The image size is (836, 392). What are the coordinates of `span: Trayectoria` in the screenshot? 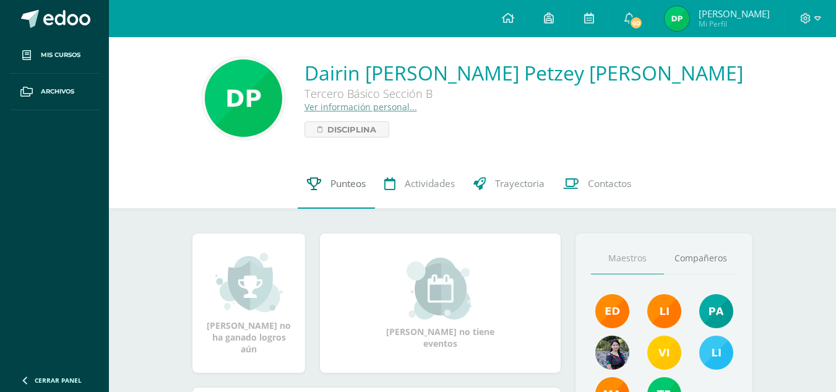 It's located at (520, 183).